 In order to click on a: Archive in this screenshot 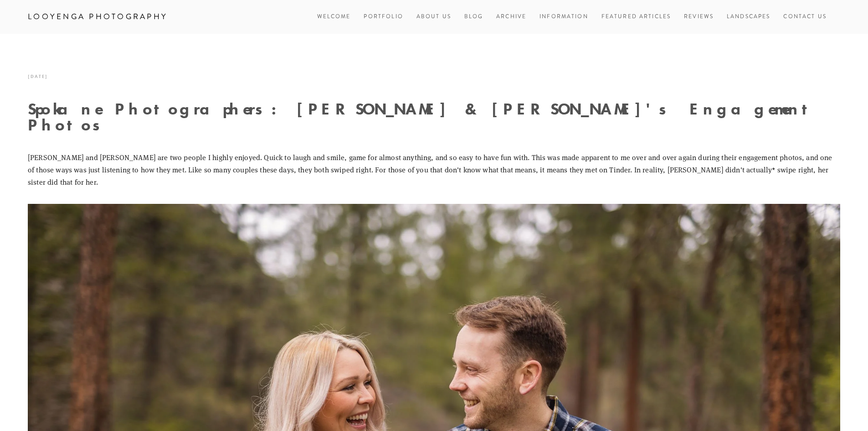, I will do `click(511, 16)`.